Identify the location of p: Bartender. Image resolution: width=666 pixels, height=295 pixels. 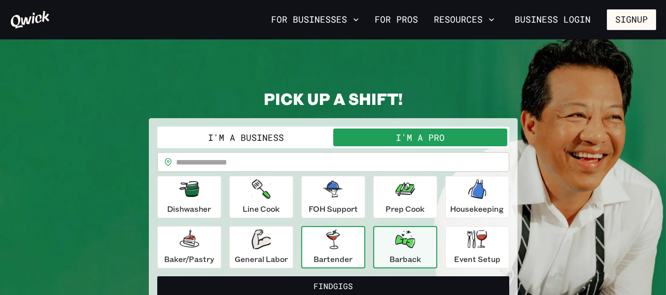
(333, 259).